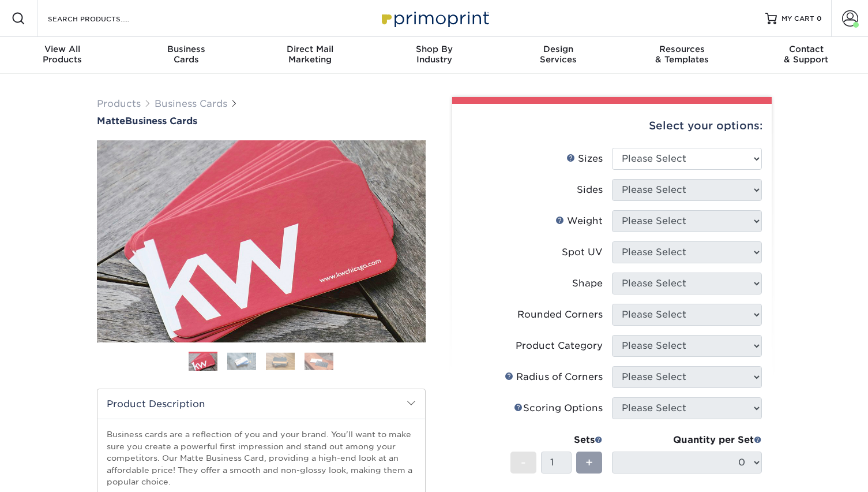  I want to click on h2: Product Description, so click(261, 404).